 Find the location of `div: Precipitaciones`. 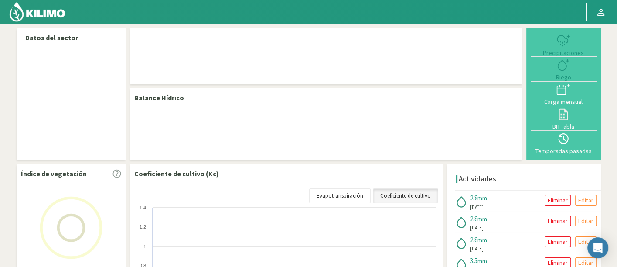

div: Precipitaciones is located at coordinates (564, 53).